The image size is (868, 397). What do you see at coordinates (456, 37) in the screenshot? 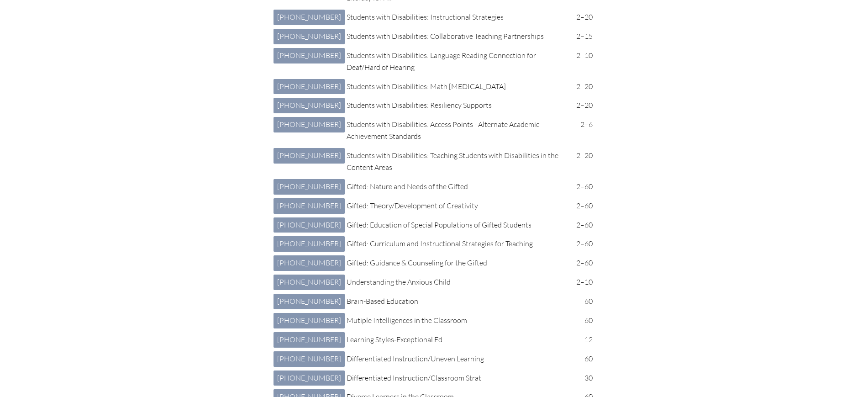
I see `p: Students with Disabilities: Collaborative Teaching Partnerships` at bounding box center [456, 37].